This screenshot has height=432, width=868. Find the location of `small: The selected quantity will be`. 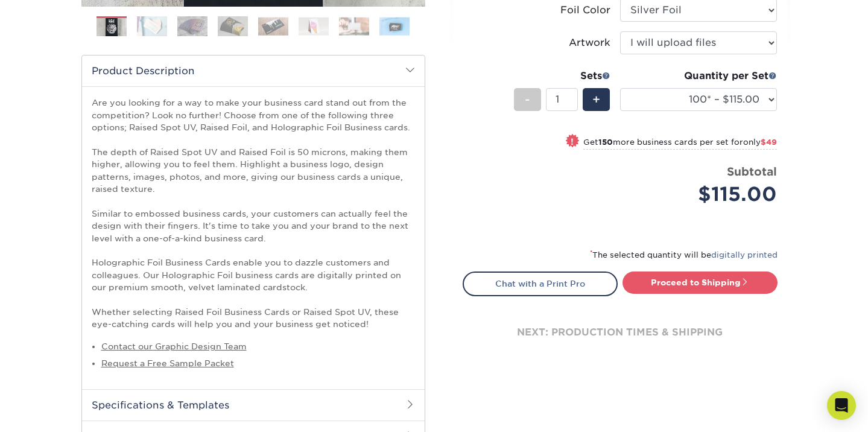

small: The selected quantity will be is located at coordinates (684, 255).